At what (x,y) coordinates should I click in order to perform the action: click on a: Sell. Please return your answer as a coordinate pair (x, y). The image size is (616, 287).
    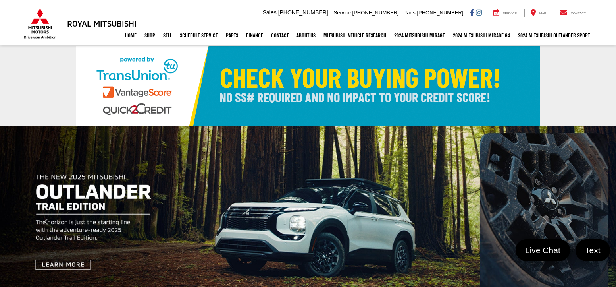
    Looking at the image, I should click on (168, 35).